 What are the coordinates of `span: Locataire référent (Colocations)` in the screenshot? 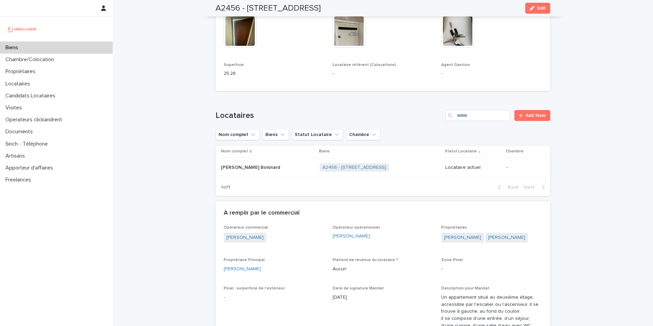 It's located at (365, 65).